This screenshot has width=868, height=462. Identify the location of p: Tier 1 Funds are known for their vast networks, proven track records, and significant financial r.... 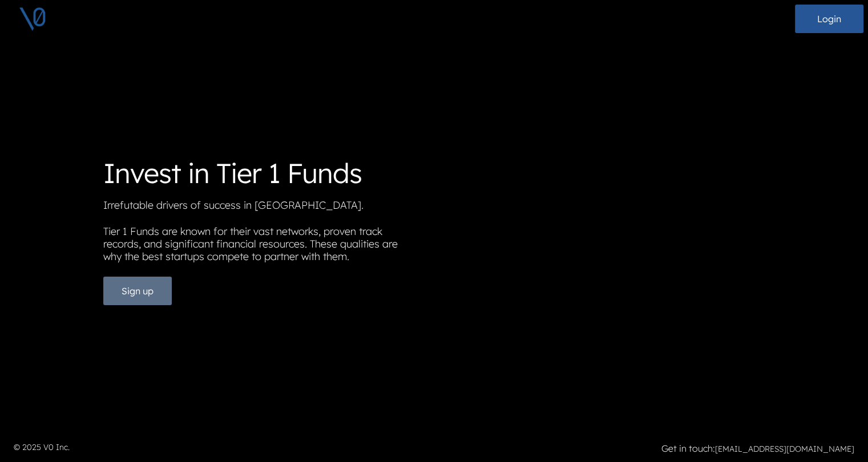
(265, 246).